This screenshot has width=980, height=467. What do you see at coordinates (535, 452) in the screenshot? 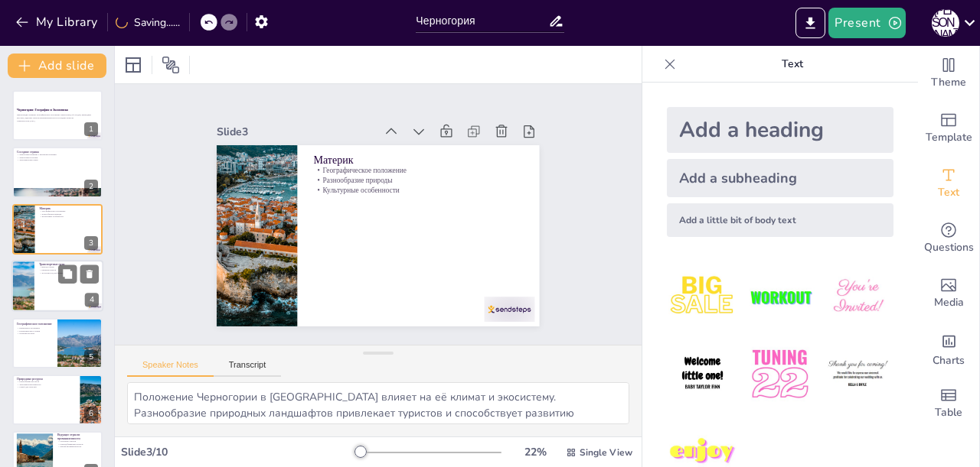
I see `div: 22 %` at bounding box center [535, 452].